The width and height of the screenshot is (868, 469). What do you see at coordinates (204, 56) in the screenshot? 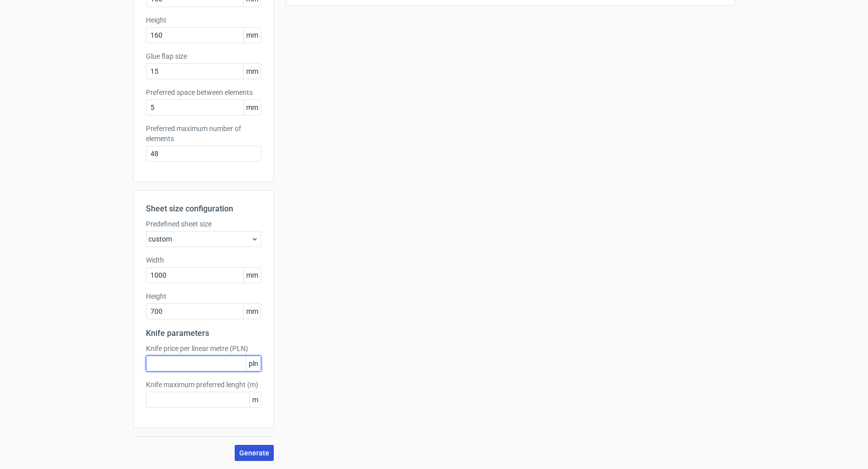
I see `label: Glue flap size` at bounding box center [204, 56].